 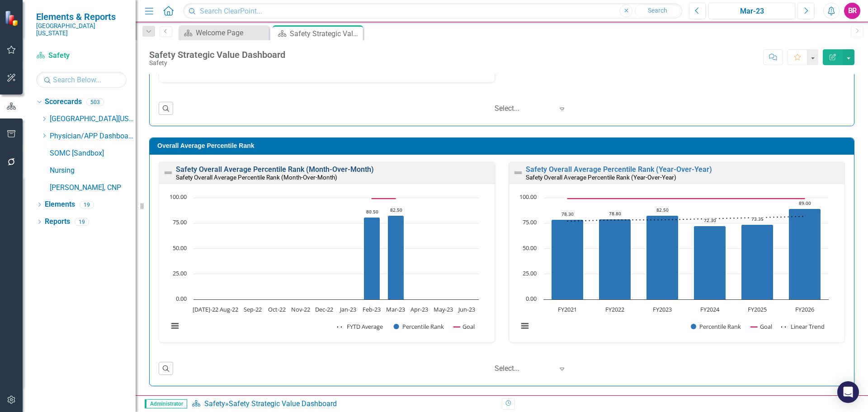 I want to click on text: Dec-22, so click(x=324, y=310).